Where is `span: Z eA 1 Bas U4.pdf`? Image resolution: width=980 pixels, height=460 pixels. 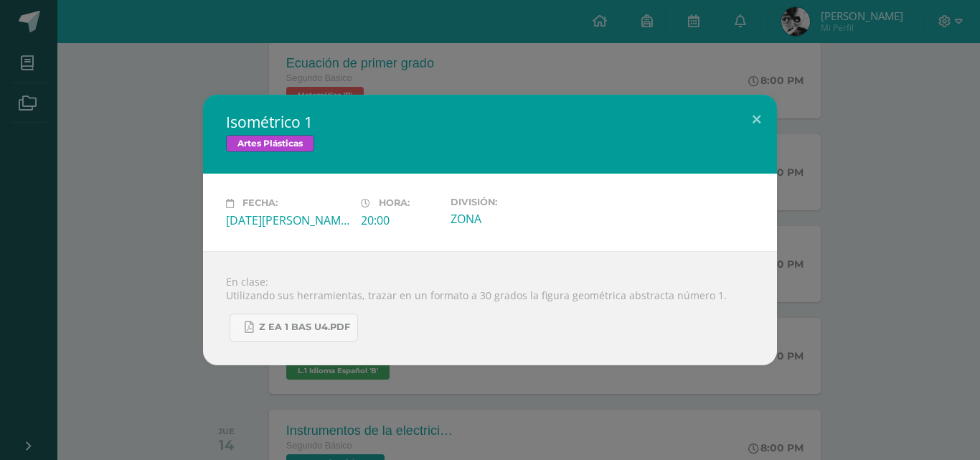
span: Z eA 1 Bas U4.pdf is located at coordinates (304, 327).